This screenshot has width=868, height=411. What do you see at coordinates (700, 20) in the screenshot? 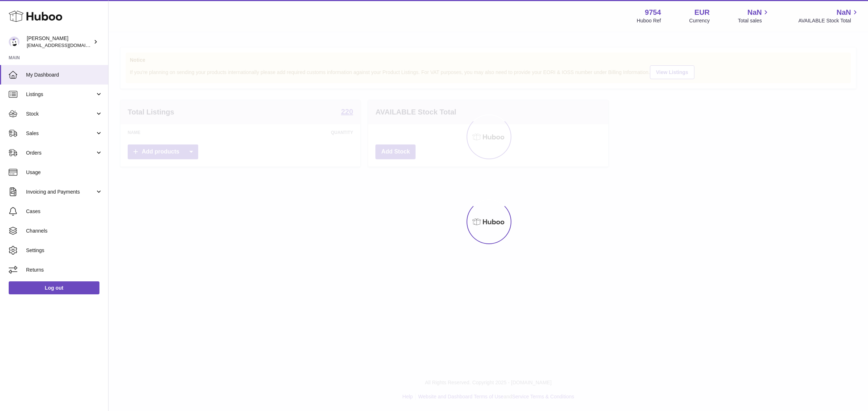
I see `div: Currency` at bounding box center [700, 20].